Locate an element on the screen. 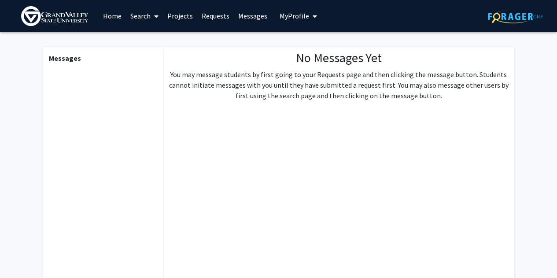  h1: No Messages Yet is located at coordinates (339, 58).